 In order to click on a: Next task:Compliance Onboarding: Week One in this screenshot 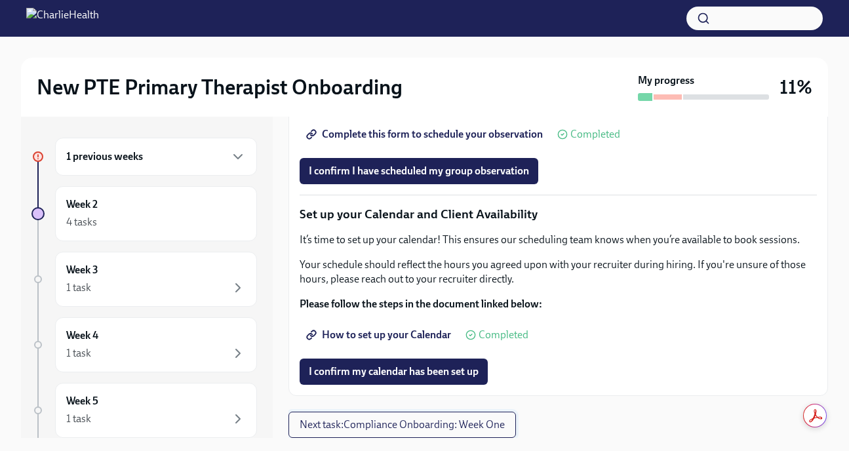, I will do `click(402, 425)`.